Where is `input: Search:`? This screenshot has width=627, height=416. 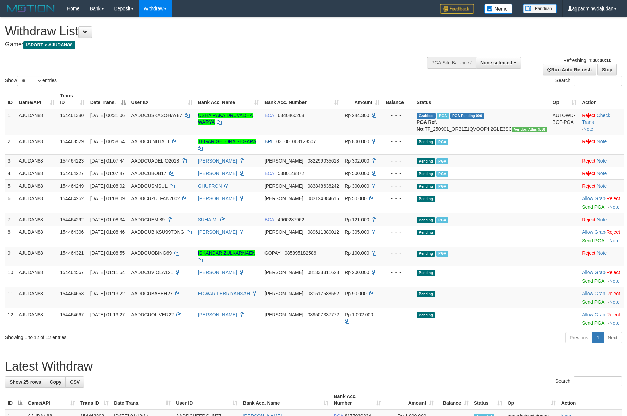 input: Search: is located at coordinates (598, 381).